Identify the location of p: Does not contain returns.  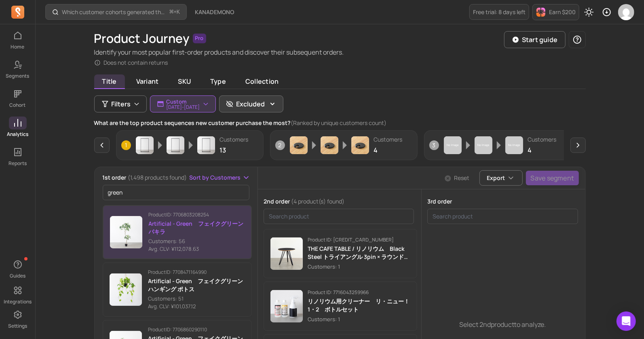
(136, 63).